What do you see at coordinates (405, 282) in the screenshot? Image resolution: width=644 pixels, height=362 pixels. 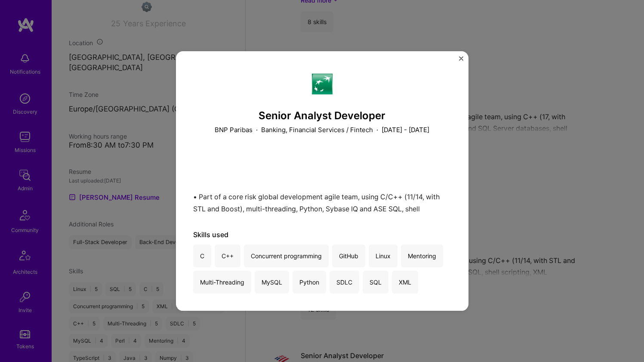 I see `div: XML` at bounding box center [405, 282].